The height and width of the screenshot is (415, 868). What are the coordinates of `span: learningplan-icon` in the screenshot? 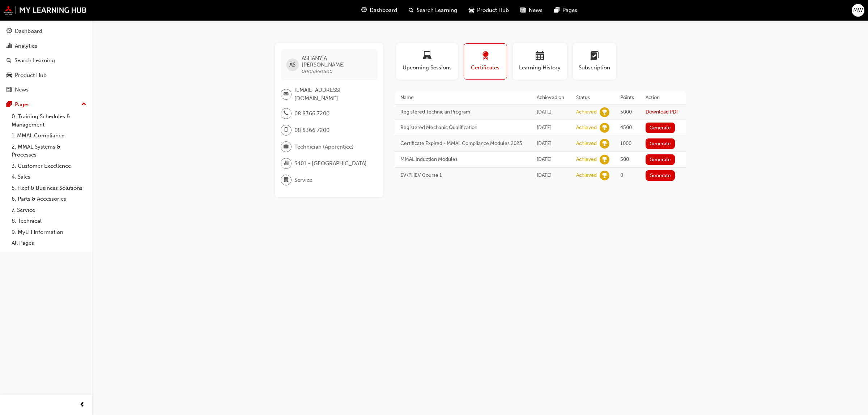 It's located at (595, 56).